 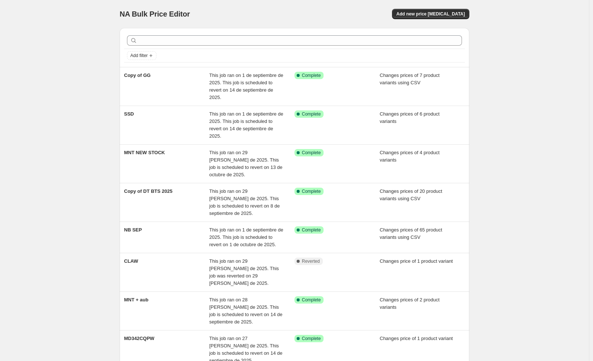 What do you see at coordinates (311, 261) in the screenshot?
I see `span: Reverted` at bounding box center [311, 261].